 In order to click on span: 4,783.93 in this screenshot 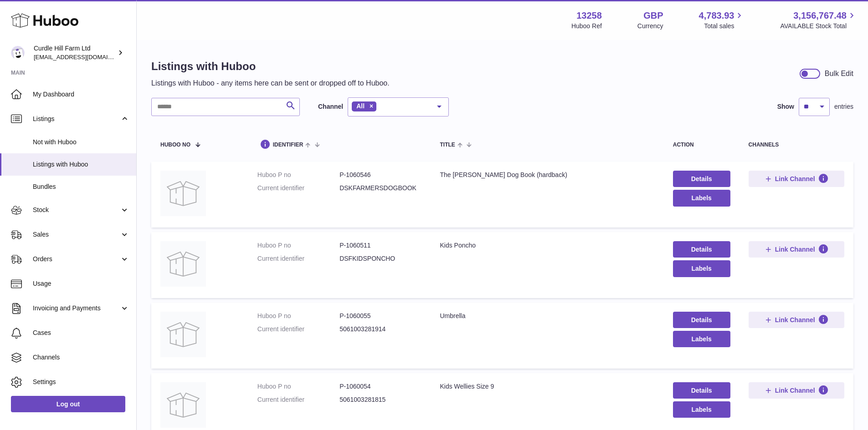, I will do `click(717, 16)`.